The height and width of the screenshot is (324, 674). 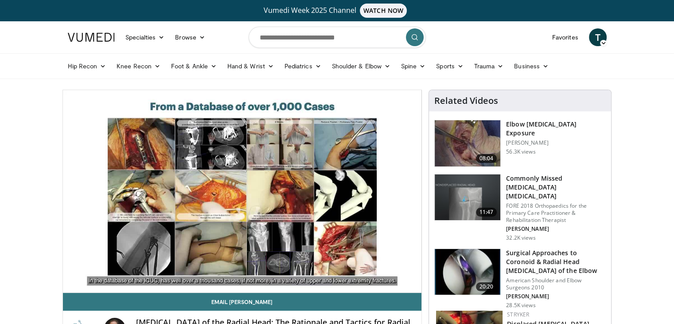 What do you see at coordinates (138, 66) in the screenshot?
I see `a: Knee Recon` at bounding box center [138, 66].